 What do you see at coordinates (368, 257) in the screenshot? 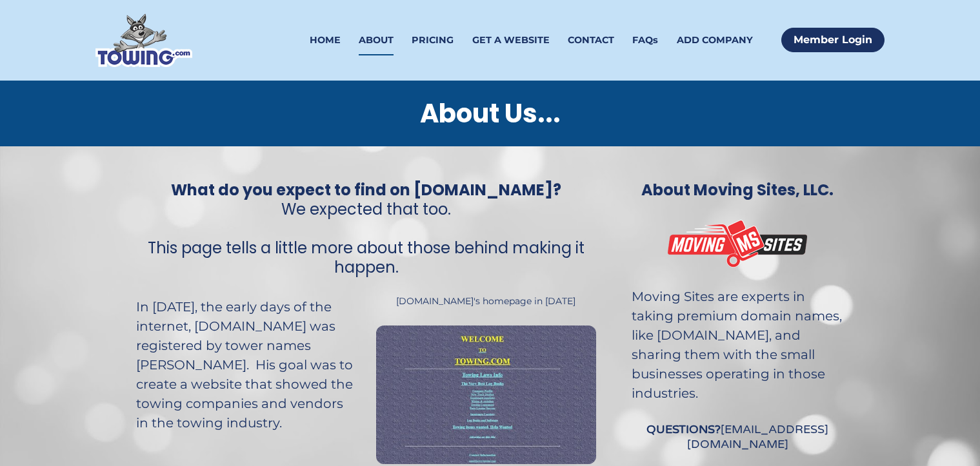
I see `span: This page tells a little more about those behind making it happen.` at bounding box center [368, 257].